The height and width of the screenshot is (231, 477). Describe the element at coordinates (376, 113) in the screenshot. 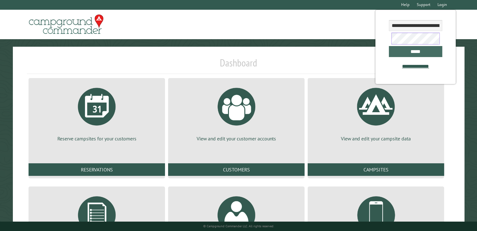

I see `a: View and edit your campsite data` at that location.